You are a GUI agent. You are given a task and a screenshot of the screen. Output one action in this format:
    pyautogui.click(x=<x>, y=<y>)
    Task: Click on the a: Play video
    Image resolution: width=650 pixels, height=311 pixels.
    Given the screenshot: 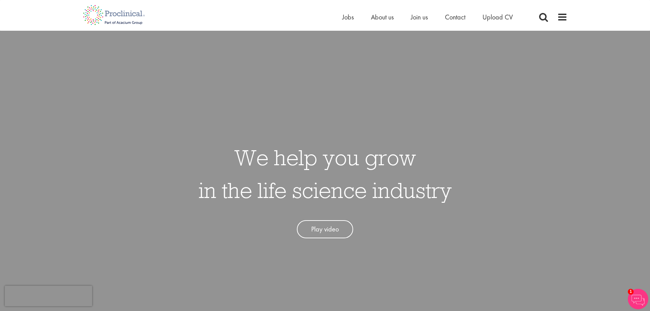 What is the action you would take?
    pyautogui.click(x=325, y=229)
    